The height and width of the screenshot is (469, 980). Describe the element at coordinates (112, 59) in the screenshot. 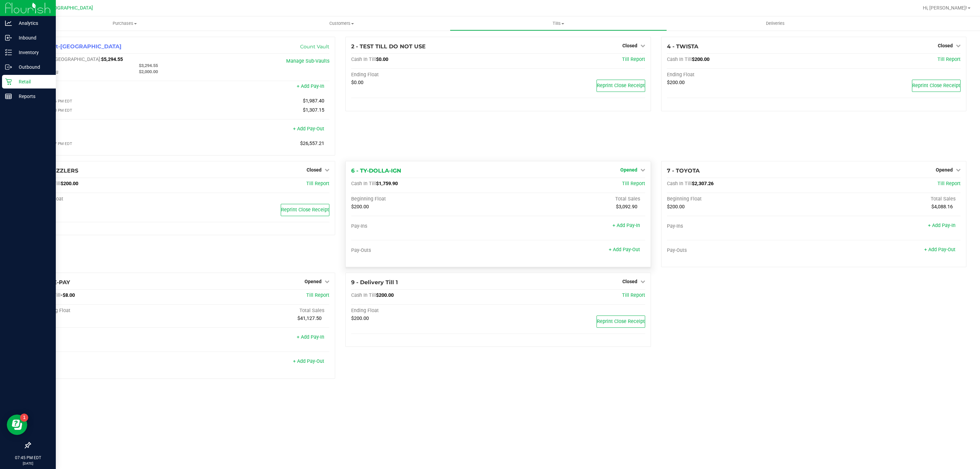

I see `span: $5,294.55` at that location.